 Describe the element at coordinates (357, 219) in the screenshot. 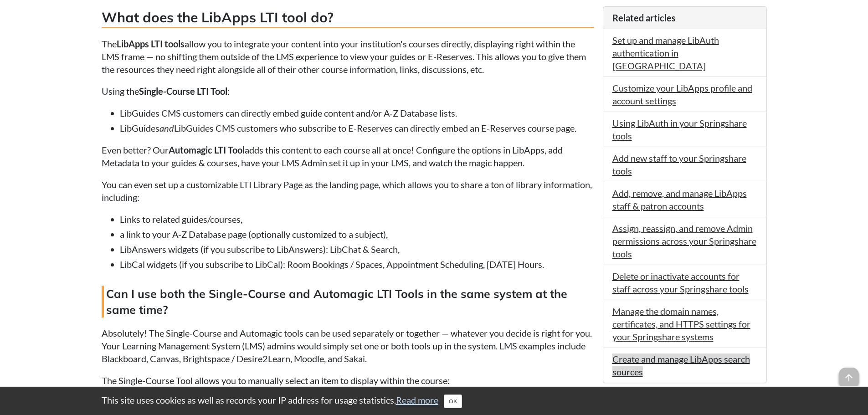

I see `li: Links to related guides/courses,` at that location.